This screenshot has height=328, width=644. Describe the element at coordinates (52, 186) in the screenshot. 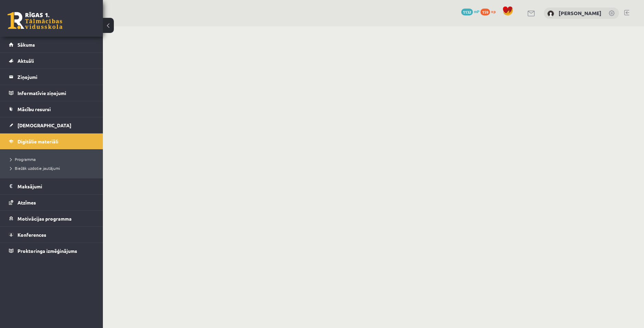

I see `a: Maksājumi` at that location.